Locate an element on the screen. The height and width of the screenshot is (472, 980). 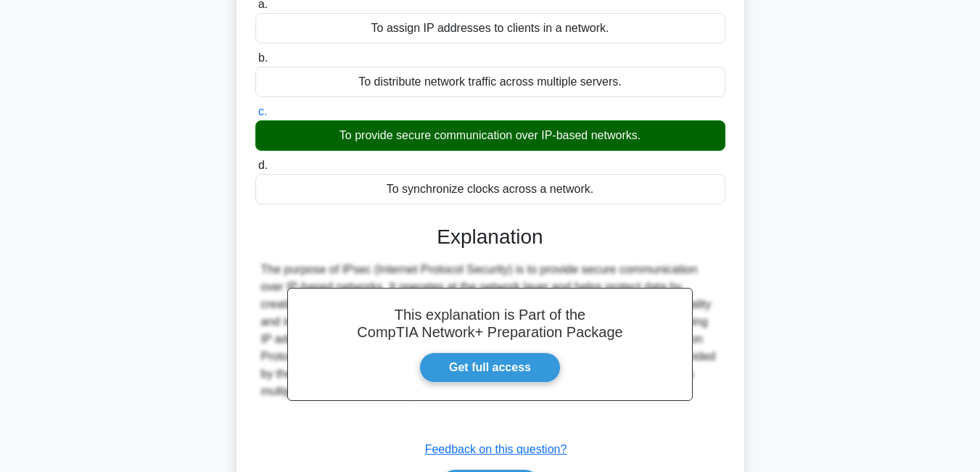
span: c. is located at coordinates (262, 111).